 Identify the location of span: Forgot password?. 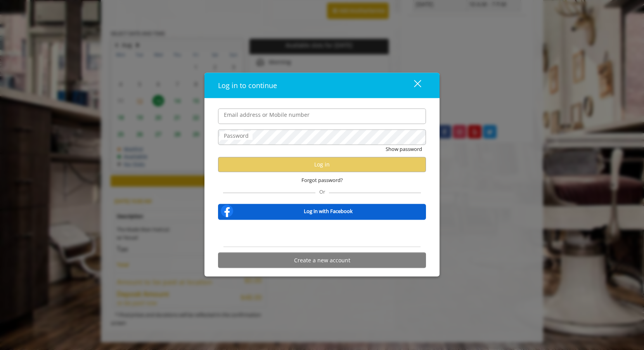
(322, 180).